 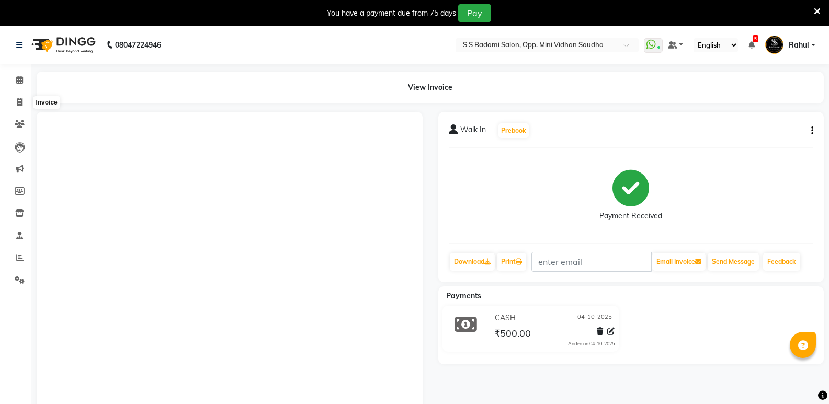 I want to click on span: Walk In, so click(x=473, y=132).